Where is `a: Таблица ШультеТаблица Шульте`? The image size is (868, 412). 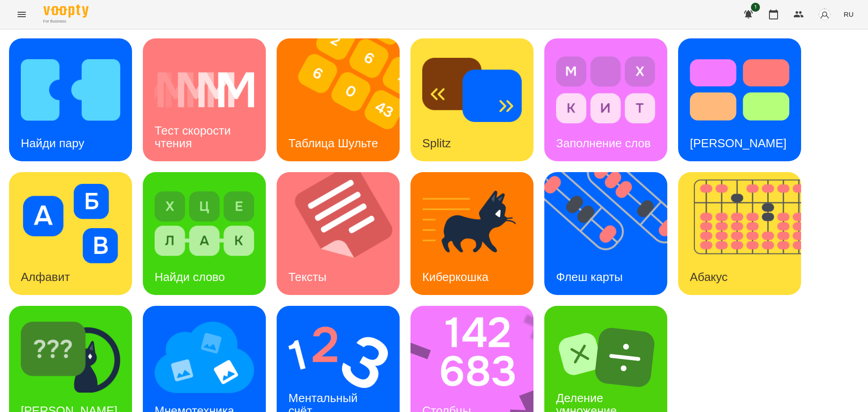
a: Таблица ШультеТаблица Шульте is located at coordinates (338, 99).